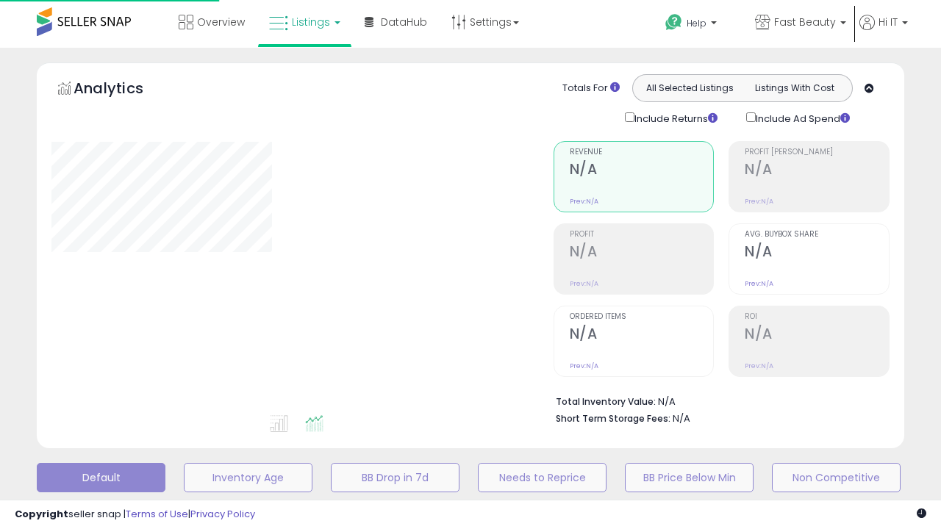 This screenshot has width=941, height=529. Describe the element at coordinates (642, 235) in the screenshot. I see `span: Profit` at that location.